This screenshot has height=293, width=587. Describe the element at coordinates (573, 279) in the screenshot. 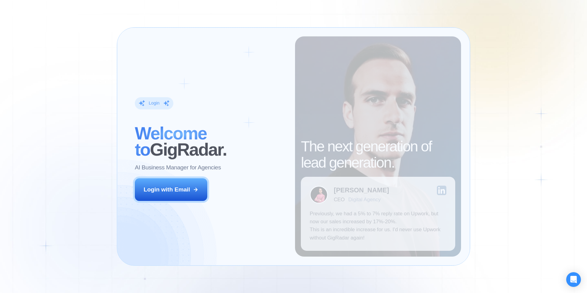

I see `div: Open Intercom Messenger` at that location.